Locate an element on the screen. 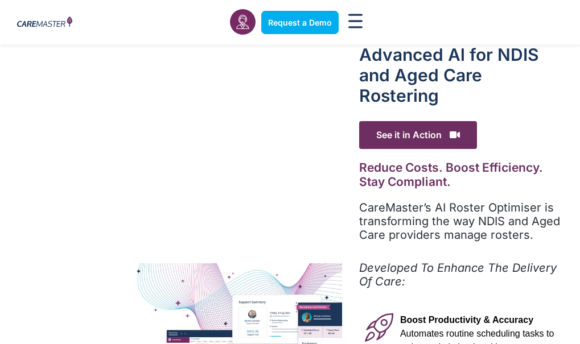  div: Menu Toggle is located at coordinates (355, 22).